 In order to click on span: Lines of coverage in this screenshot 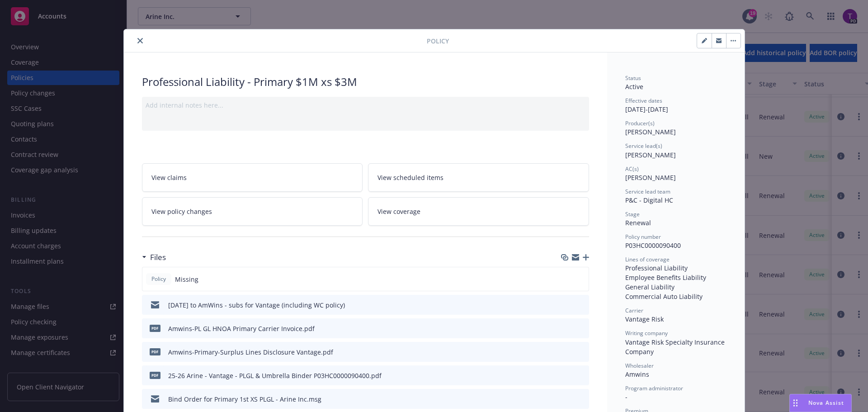, I will do `click(647, 259)`.